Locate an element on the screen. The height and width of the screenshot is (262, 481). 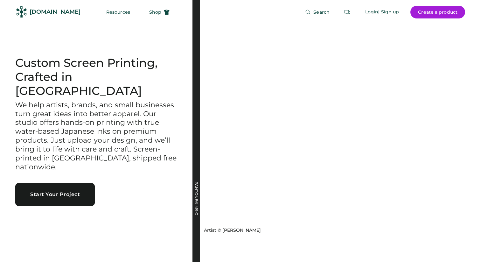
h3: We help artists, brands, and small businesses turn great ideas into better apparel. Our studio of... is located at coordinates (96, 136).